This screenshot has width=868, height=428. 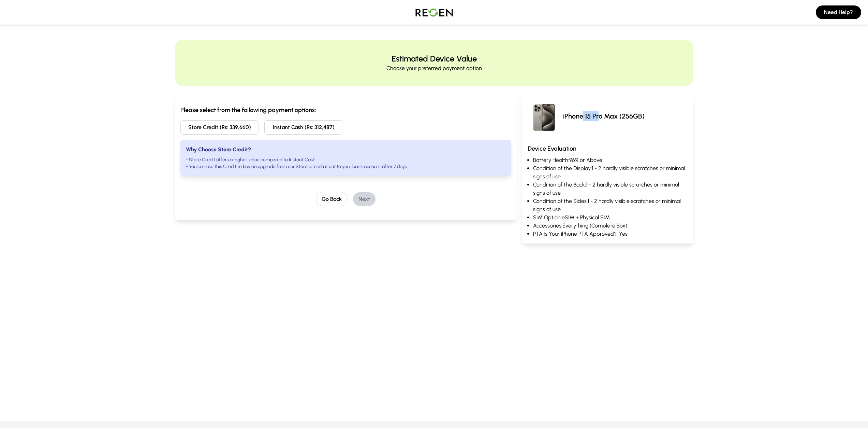 I want to click on li: Condition of the Sides: 1 - 2 hardly visible scratches or minimal signs of use, so click(x=611, y=206).